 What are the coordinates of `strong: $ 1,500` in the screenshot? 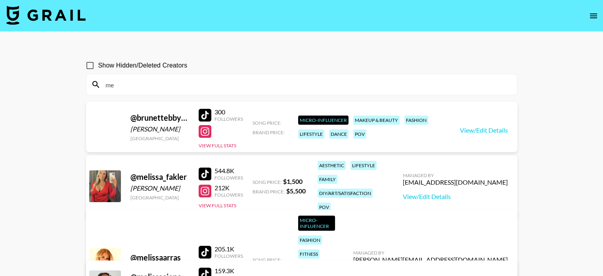 It's located at (293, 181).